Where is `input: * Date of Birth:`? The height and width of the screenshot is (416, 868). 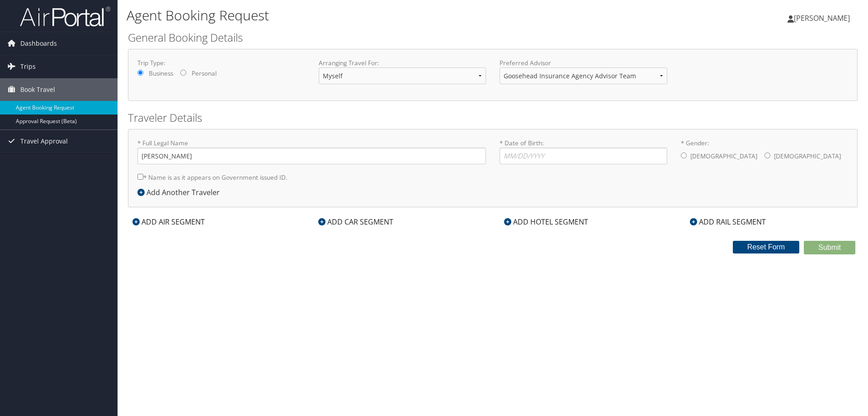 input: * Date of Birth: is located at coordinates (583, 156).